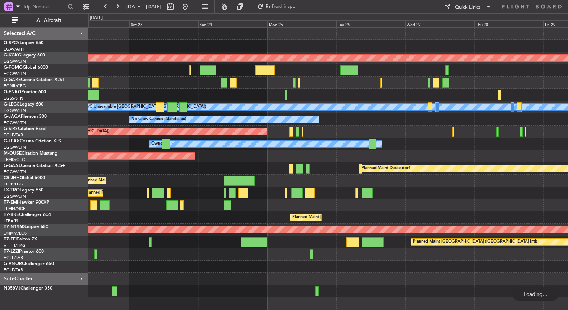  What do you see at coordinates (11, 215) in the screenshot?
I see `span: T7-BRE` at bounding box center [11, 215].